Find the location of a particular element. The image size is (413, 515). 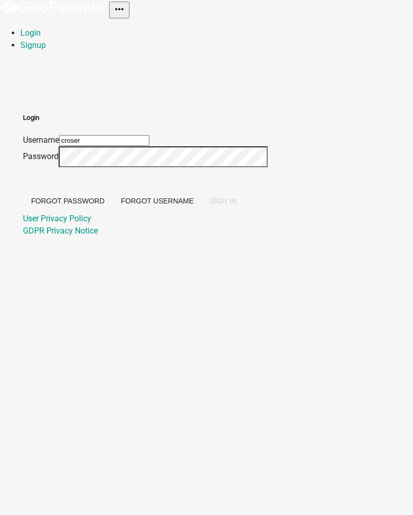

span: SIGN IN is located at coordinates (223, 201).